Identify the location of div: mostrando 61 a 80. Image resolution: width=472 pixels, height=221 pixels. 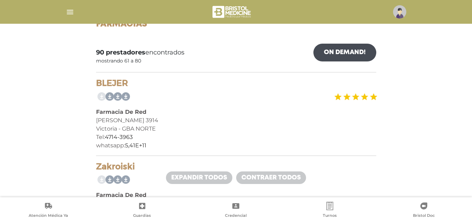
(119, 61).